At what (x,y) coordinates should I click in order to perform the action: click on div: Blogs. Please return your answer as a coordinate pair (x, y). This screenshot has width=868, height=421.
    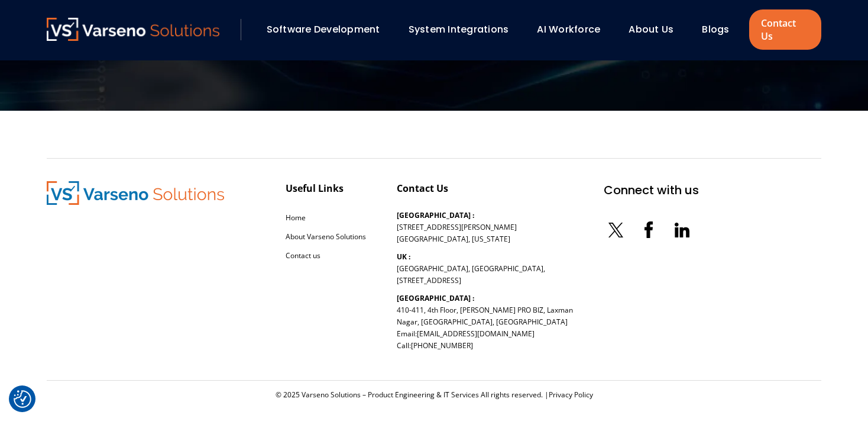
    Looking at the image, I should click on (721, 30).